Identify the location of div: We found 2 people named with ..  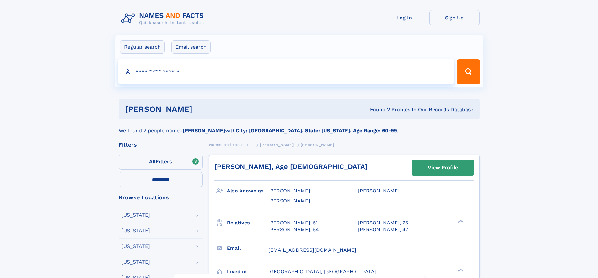
(299, 127).